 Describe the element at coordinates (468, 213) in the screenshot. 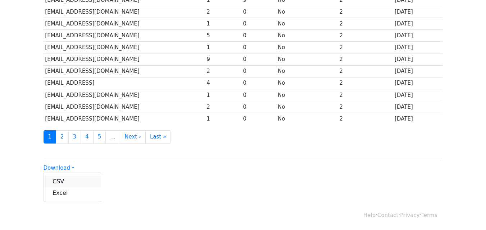

I see `div: Chat Widget` at that location.